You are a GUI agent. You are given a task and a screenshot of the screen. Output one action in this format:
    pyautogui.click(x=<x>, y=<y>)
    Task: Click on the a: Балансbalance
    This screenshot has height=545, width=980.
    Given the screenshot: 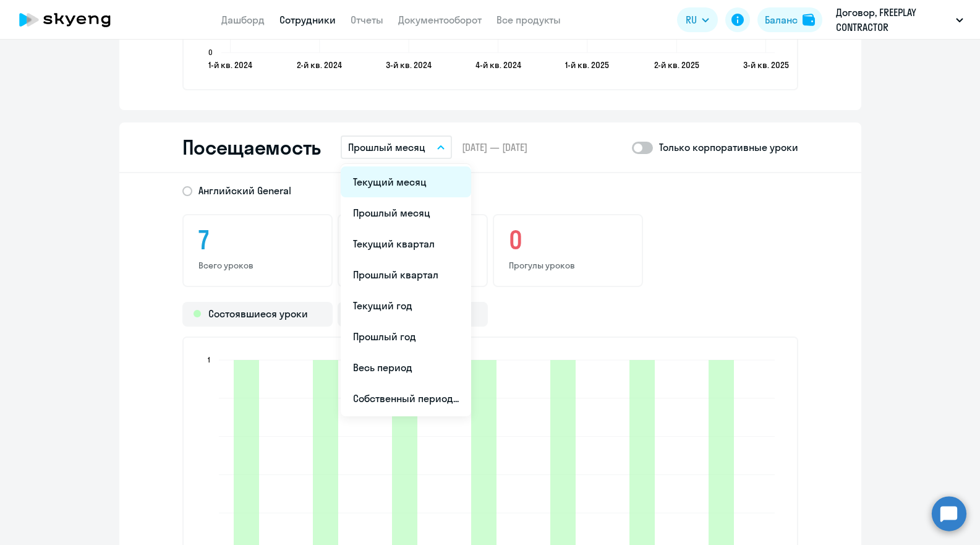 What is the action you would take?
    pyautogui.click(x=790, y=20)
    